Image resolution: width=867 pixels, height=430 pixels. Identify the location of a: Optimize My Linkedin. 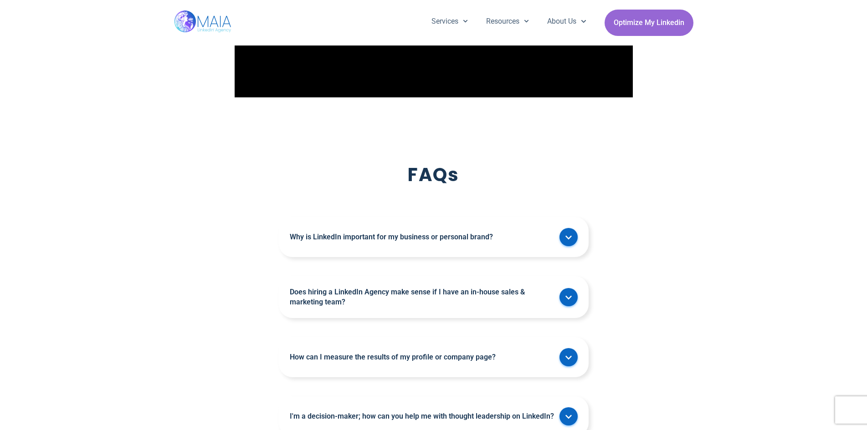
(649, 23).